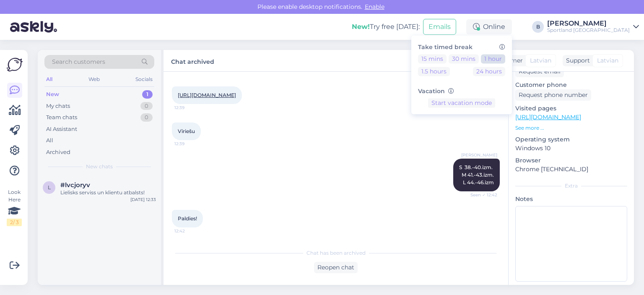  I want to click on h6: Vacation, so click(462, 91).